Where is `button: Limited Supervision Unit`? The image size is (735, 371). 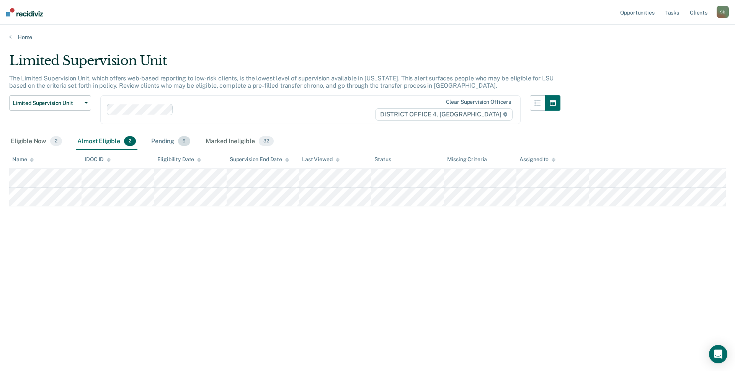 button: Limited Supervision Unit is located at coordinates (50, 103).